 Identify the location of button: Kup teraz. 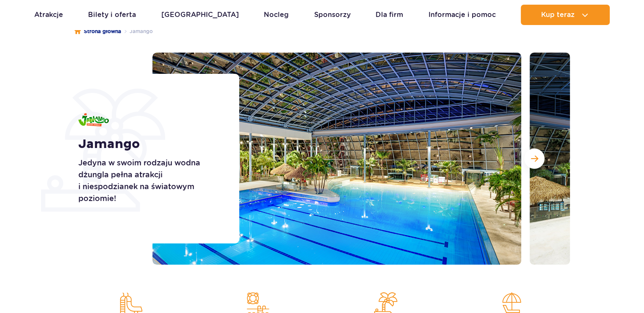
(565, 15).